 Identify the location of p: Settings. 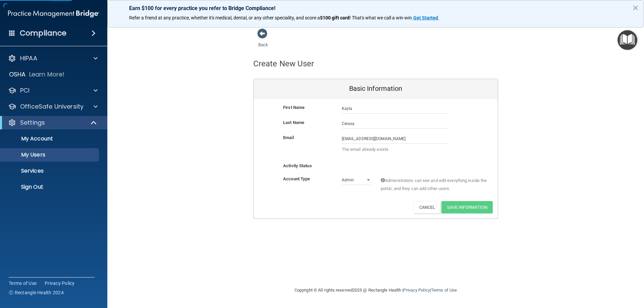
(32, 122).